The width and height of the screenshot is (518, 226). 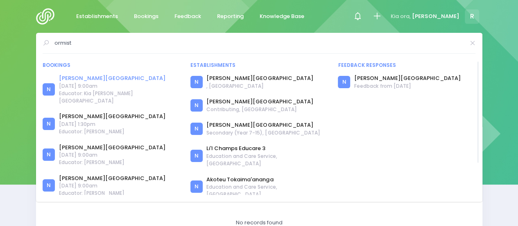 What do you see at coordinates (230, 16) in the screenshot?
I see `span: Reporting` at bounding box center [230, 16].